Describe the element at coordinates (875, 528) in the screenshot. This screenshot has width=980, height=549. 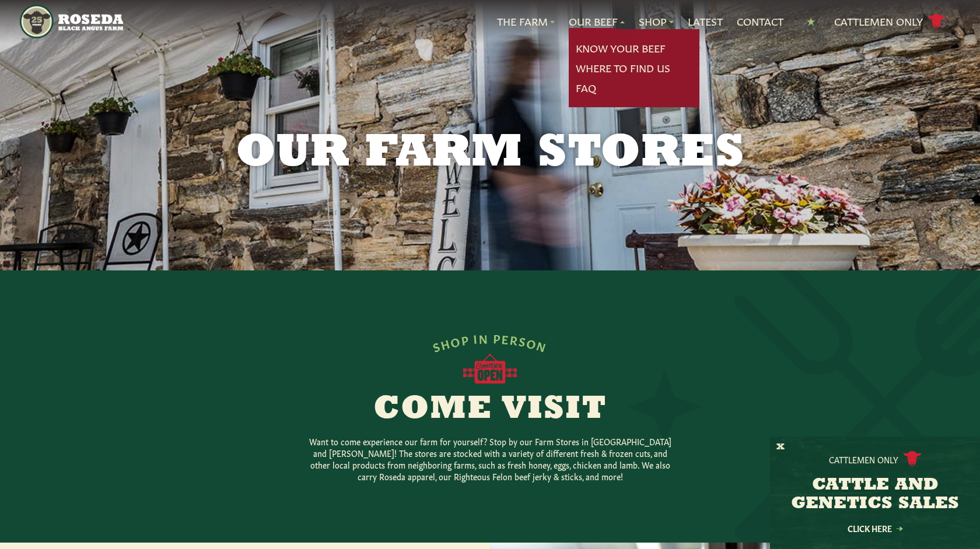
I see `a: Click Here` at that location.